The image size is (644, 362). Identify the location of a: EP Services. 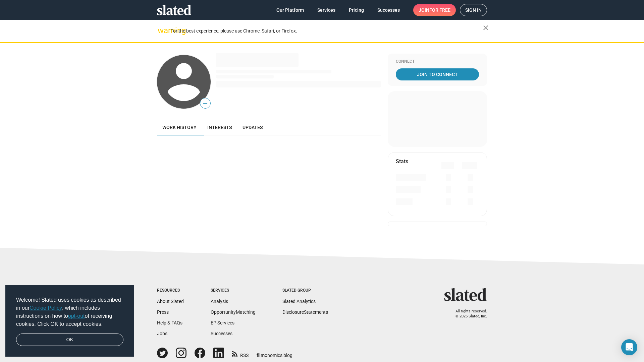
(223, 323).